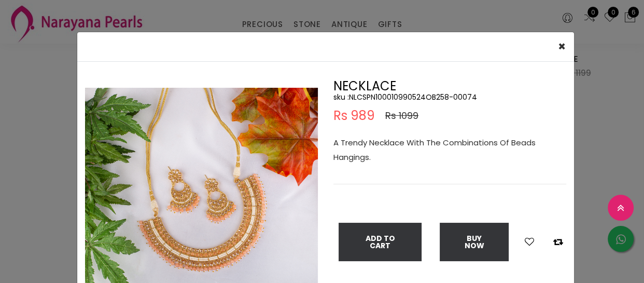  Describe the element at coordinates (530, 242) in the screenshot. I see `button: Add to wishlist` at that location.